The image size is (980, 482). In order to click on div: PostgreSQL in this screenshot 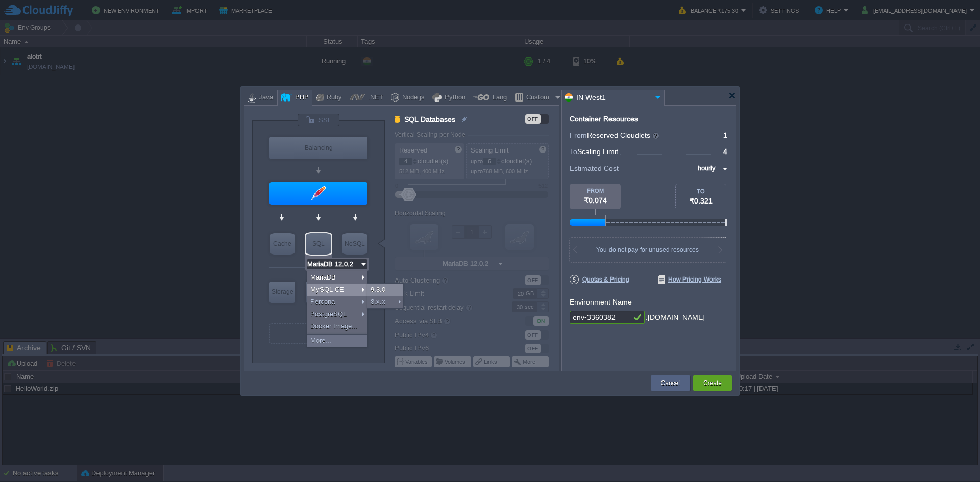, I will do `click(337, 314)`.